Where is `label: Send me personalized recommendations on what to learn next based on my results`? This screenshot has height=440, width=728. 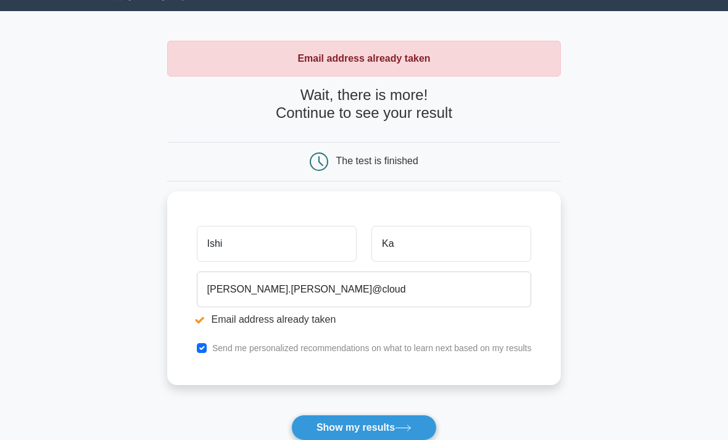
label: Send me personalized recommendations on what to learn next based on my results is located at coordinates (372, 348).